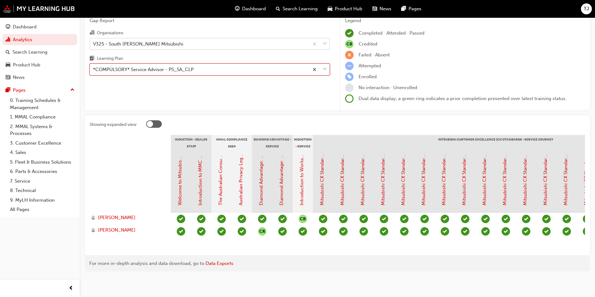  What do you see at coordinates (465, 21) in the screenshot?
I see `div: Legend` at bounding box center [465, 21].